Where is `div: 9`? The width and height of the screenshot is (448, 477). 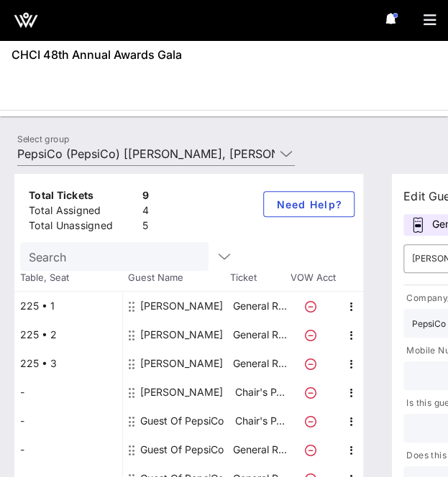
div: 9 is located at coordinates (146, 197).